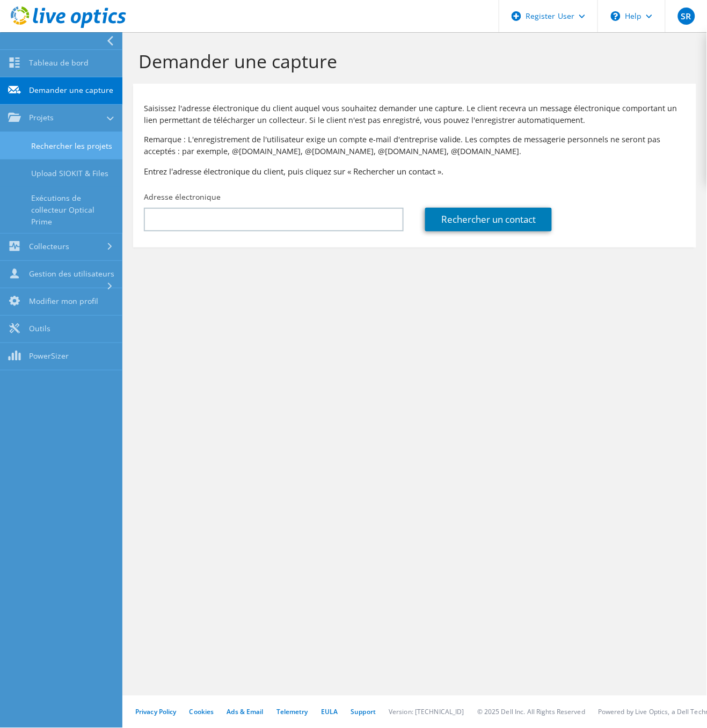 The width and height of the screenshot is (707, 728). What do you see at coordinates (182, 197) in the screenshot?
I see `label: Adresse électronique` at bounding box center [182, 197].